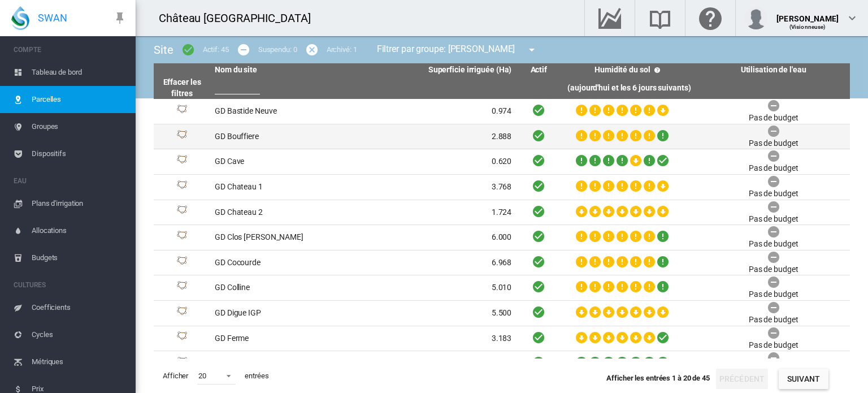 The width and height of the screenshot is (868, 393). What do you see at coordinates (532, 50) in the screenshot?
I see `button: icon-menu-down` at bounding box center [532, 50].